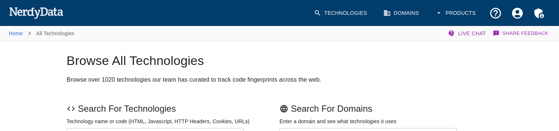  Describe the element at coordinates (539, 13) in the screenshot. I see `button: Admin Menu` at that location.